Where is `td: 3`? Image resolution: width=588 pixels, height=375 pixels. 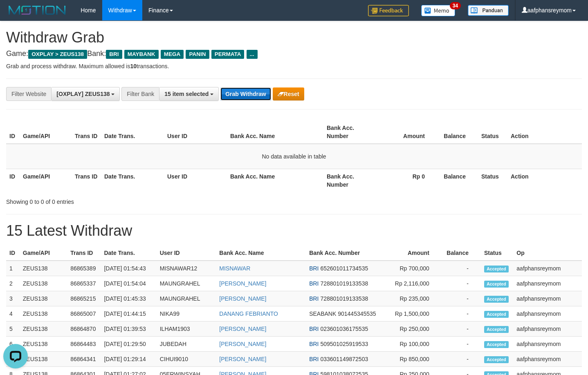
td: 3 is located at coordinates (13, 299).